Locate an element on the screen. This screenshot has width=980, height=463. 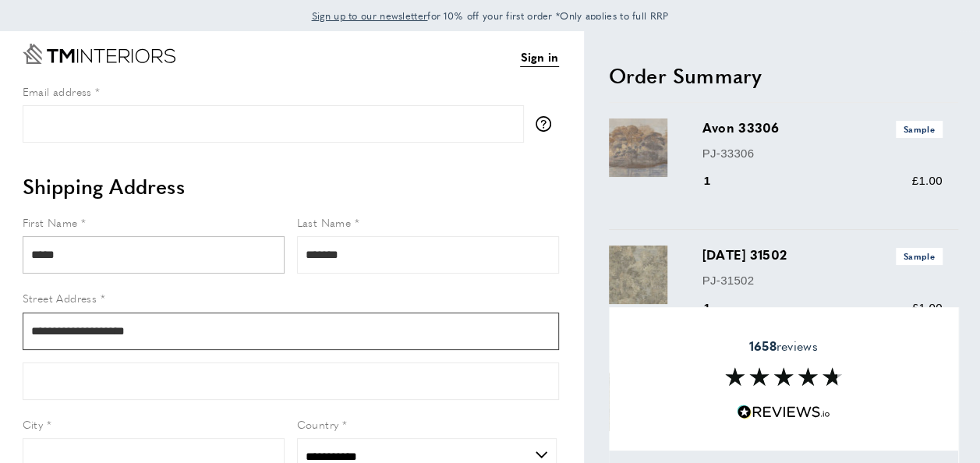
span: for 10% off your first order *Only applies to full RRP is located at coordinates (490, 16).